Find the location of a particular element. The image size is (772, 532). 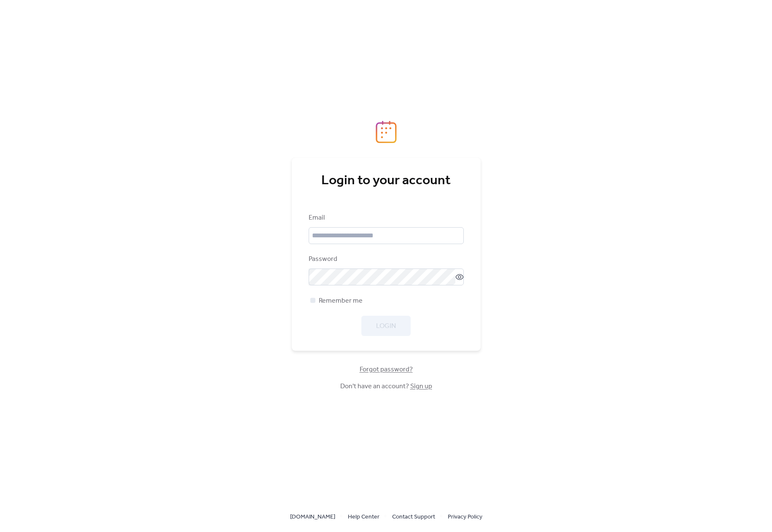

span: Privacy Policy is located at coordinates (465, 517).